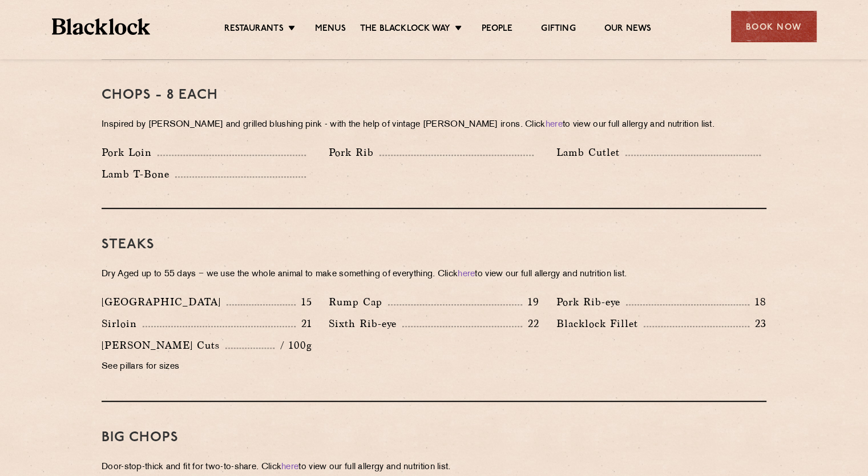 The width and height of the screenshot is (868, 476). I want to click on h3: Chops - 8 each, so click(433, 96).